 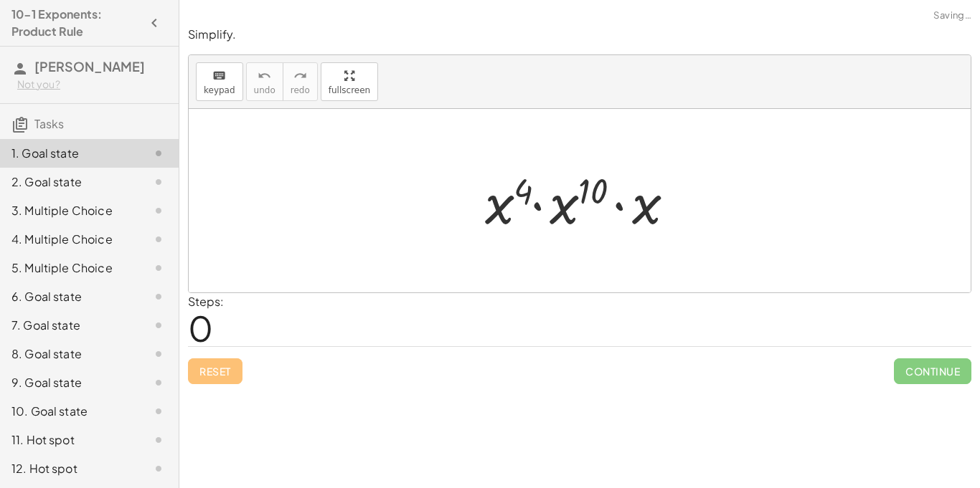 What do you see at coordinates (69, 268) in the screenshot?
I see `div: 5. Multiple Choice` at bounding box center [69, 268].